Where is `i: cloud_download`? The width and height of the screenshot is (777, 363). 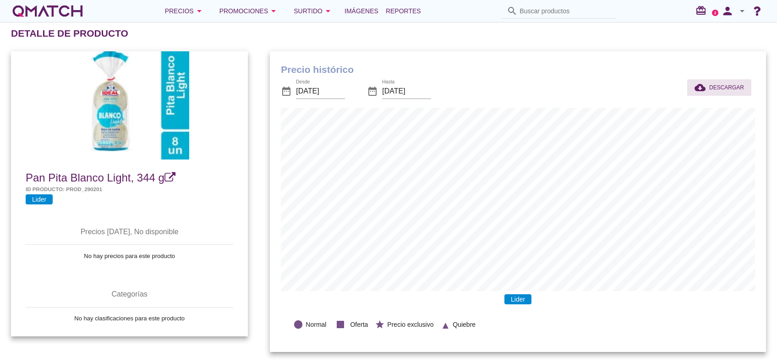 i: cloud_download is located at coordinates (702, 88).